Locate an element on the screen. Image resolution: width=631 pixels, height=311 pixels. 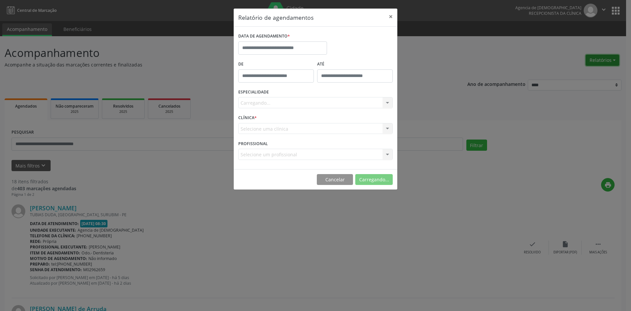
label: De is located at coordinates (276, 64).